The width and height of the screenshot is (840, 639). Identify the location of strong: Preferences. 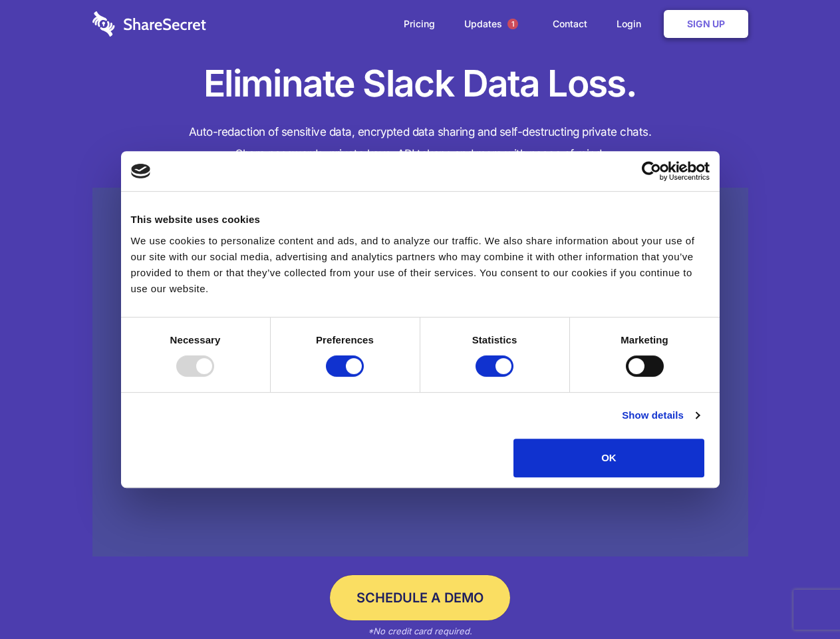
(344, 339).